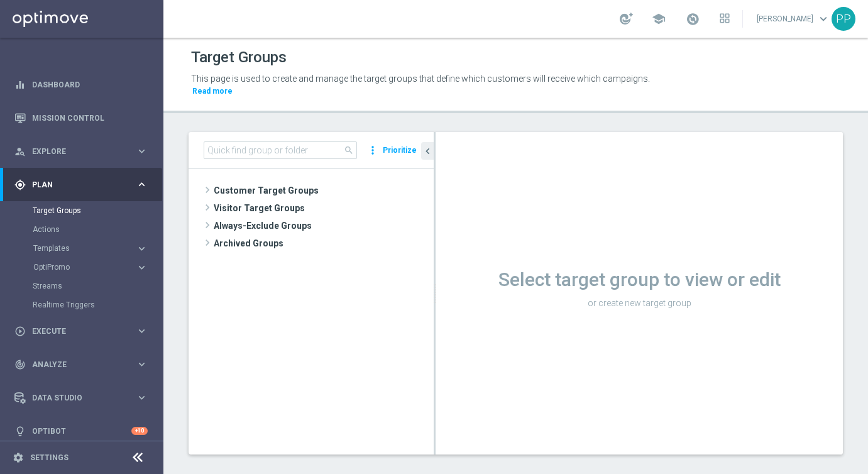 This screenshot has width=868, height=474. Describe the element at coordinates (639, 303) in the screenshot. I see `p: or create new target group` at that location.